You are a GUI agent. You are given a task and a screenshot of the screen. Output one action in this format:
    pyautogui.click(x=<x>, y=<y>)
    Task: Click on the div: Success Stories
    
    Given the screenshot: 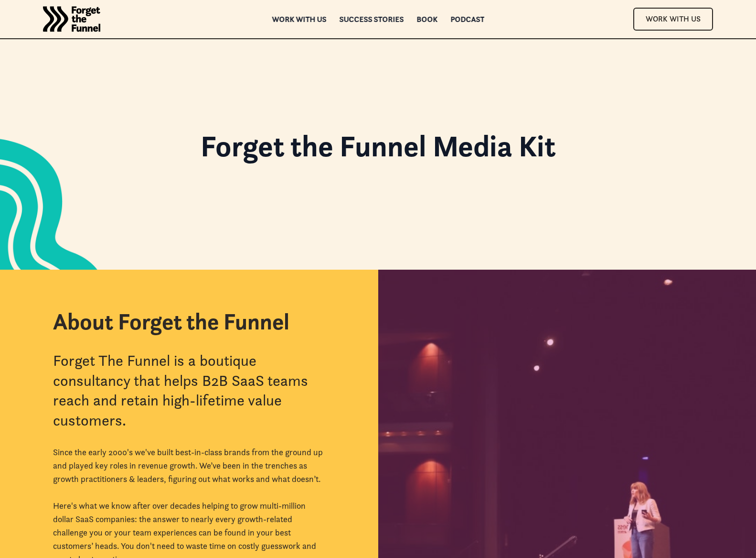 What is the action you would take?
    pyautogui.click(x=372, y=19)
    